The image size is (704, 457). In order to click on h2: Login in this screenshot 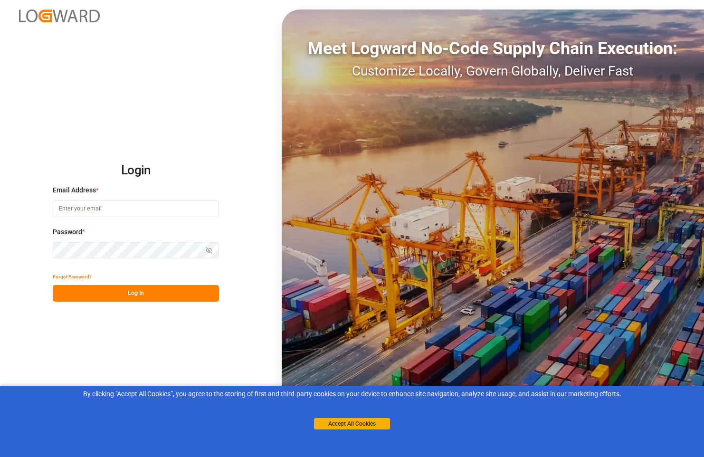, I will do `click(136, 171)`.